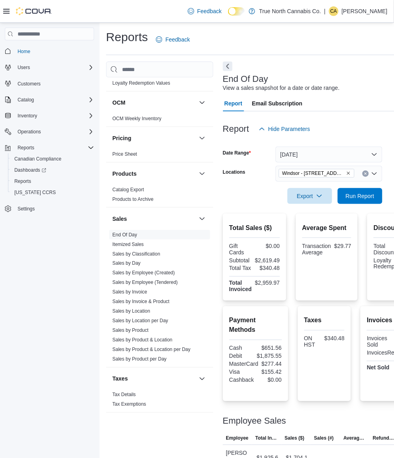  What do you see at coordinates (334, 11) in the screenshot?
I see `span: CA` at bounding box center [334, 11].